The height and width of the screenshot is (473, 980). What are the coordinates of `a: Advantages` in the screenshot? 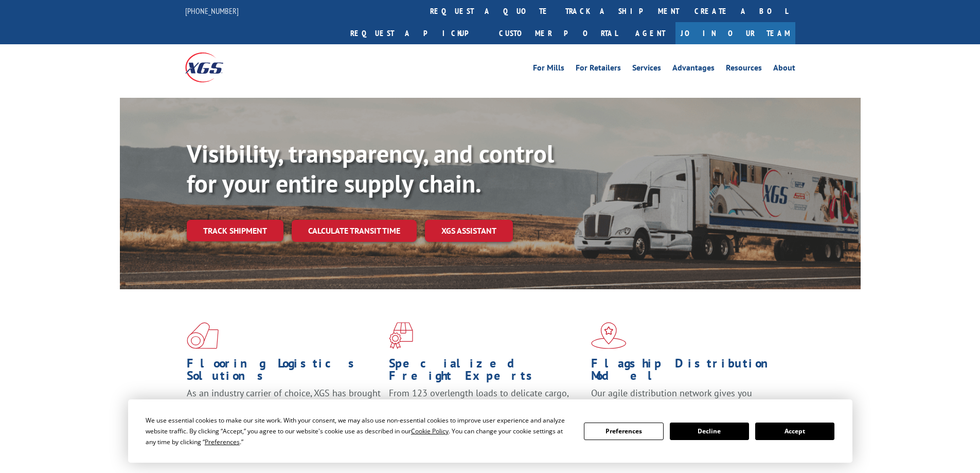 It's located at (694, 70).